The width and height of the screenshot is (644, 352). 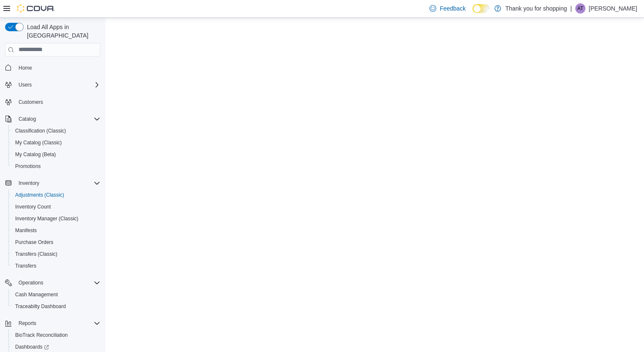 What do you see at coordinates (452, 8) in the screenshot?
I see `span: Feedback` at bounding box center [452, 8].